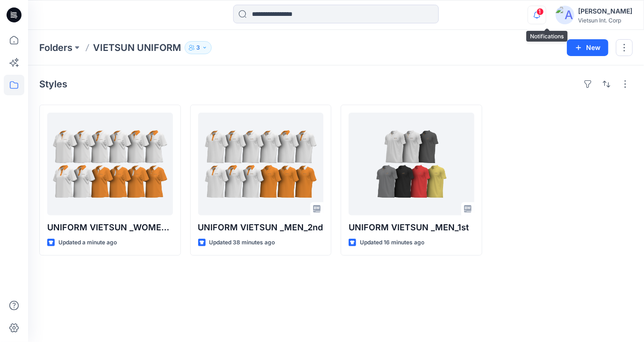 This screenshot has height=342, width=644. What do you see at coordinates (261, 164) in the screenshot?
I see `a: UNIFORM VIETSUN _MEN_2nd` at bounding box center [261, 164].